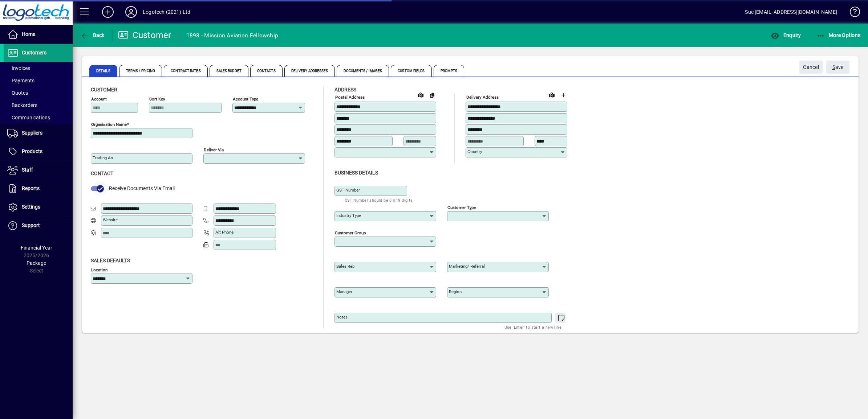  What do you see at coordinates (346, 89) in the screenshot?
I see `span: Address` at bounding box center [346, 89].